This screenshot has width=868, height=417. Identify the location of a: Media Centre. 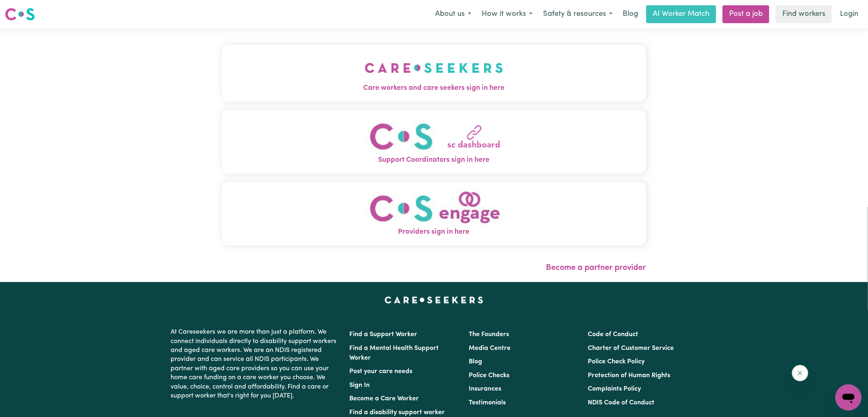
(490, 348).